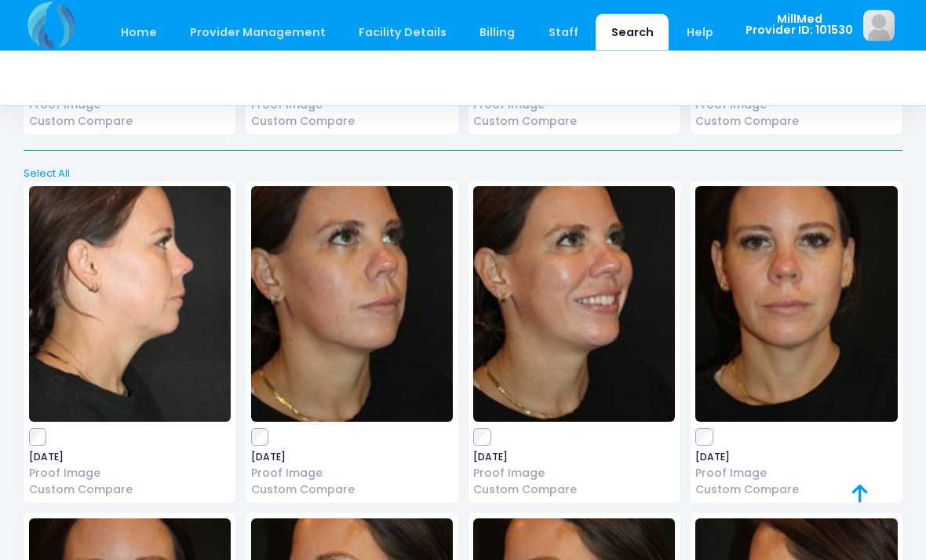  What do you see at coordinates (799, 24) in the screenshot?
I see `span: MillMed Provider ID: 101530` at bounding box center [799, 24].